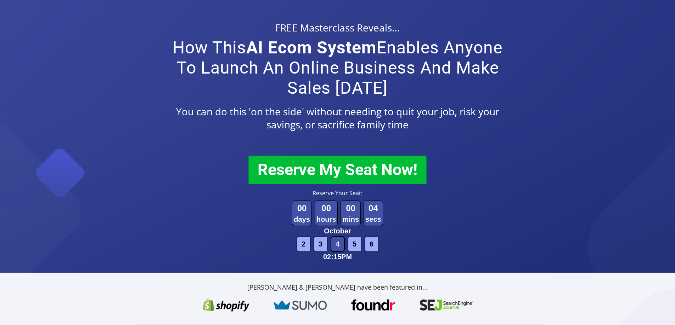 The height and width of the screenshot is (325, 675). What do you see at coordinates (337, 28) in the screenshot?
I see `div: FREE Masterclass Reveals…` at bounding box center [337, 28].